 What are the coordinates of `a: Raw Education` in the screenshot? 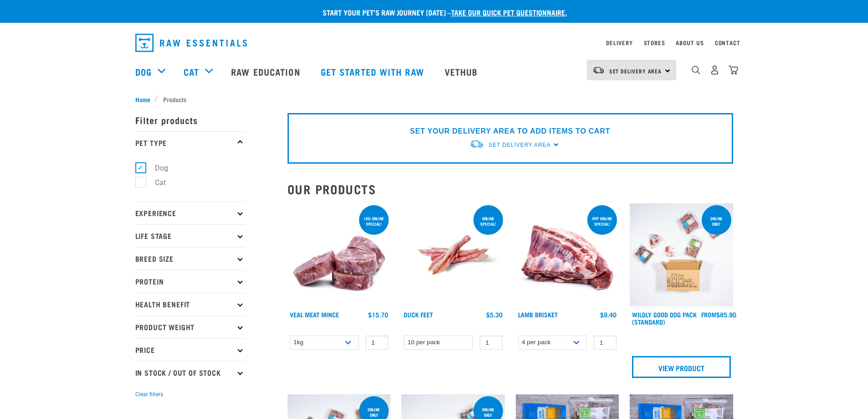 It's located at (267, 72).